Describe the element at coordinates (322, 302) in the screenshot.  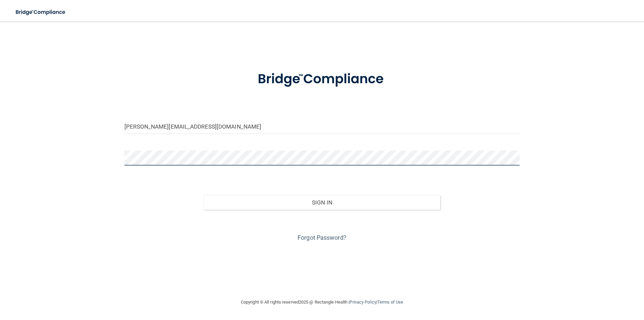
I see `div: Copyright © All rights reserved 2025 @ Rectangle Health | |` at that location.